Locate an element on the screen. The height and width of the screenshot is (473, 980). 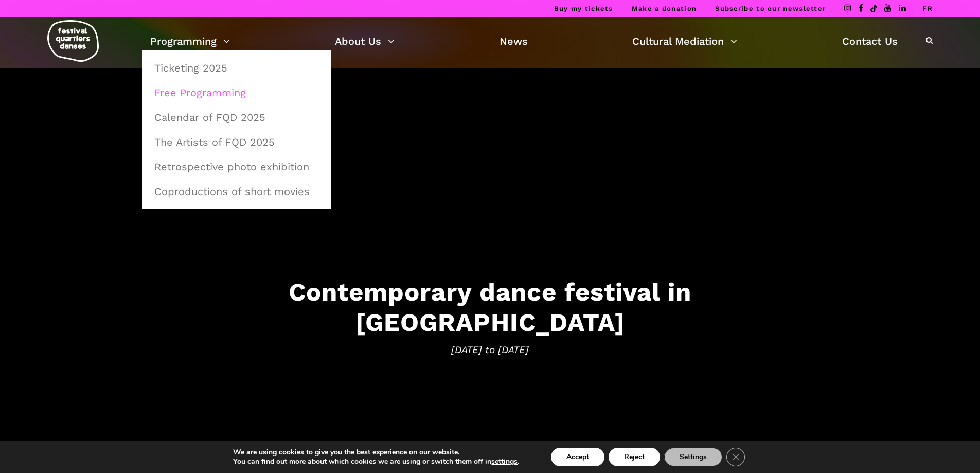
a: Retrospective photo exhibition is located at coordinates (236, 167).